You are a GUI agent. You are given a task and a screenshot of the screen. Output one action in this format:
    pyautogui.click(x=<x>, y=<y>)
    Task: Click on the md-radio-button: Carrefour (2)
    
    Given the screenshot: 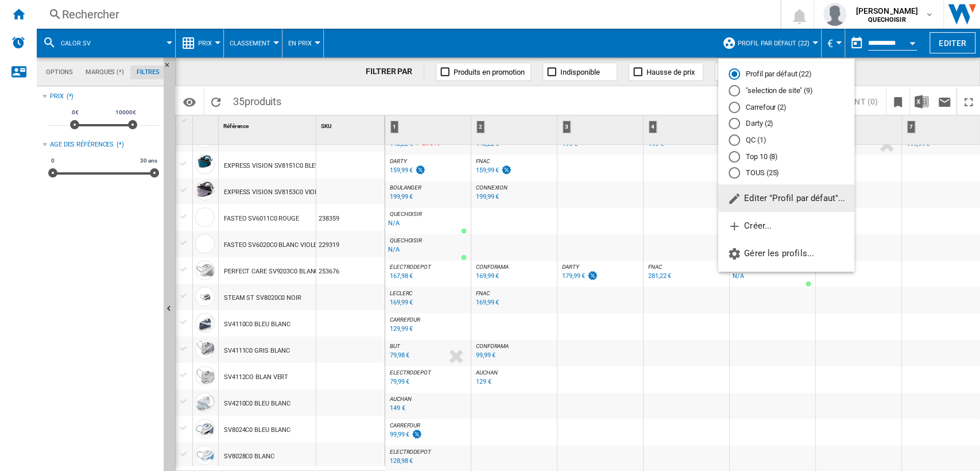 What is the action you would take?
    pyautogui.click(x=786, y=107)
    